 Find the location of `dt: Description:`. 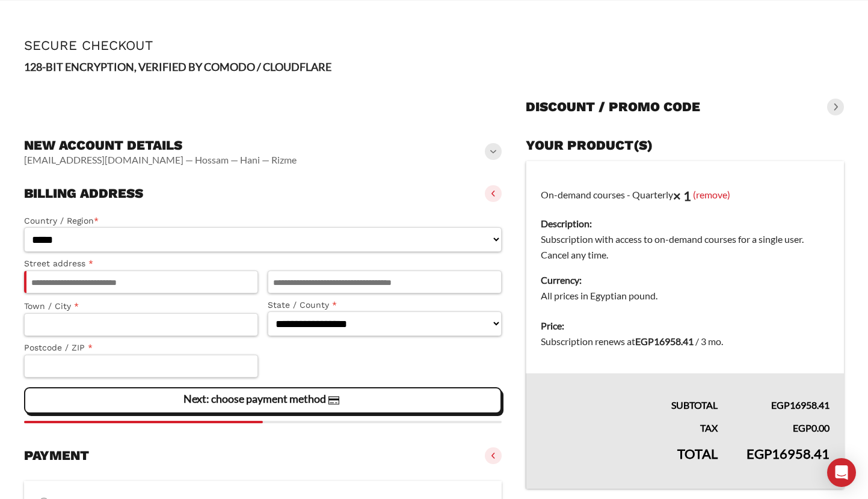

dt: Description: is located at coordinates (685, 224).